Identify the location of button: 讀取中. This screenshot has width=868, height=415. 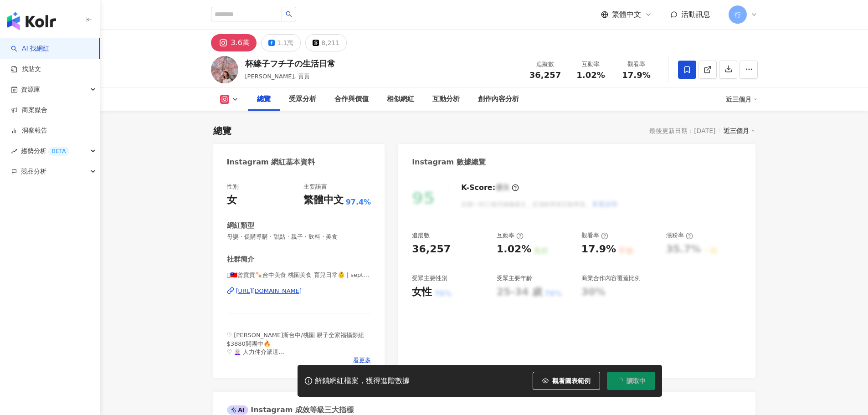
(631, 380).